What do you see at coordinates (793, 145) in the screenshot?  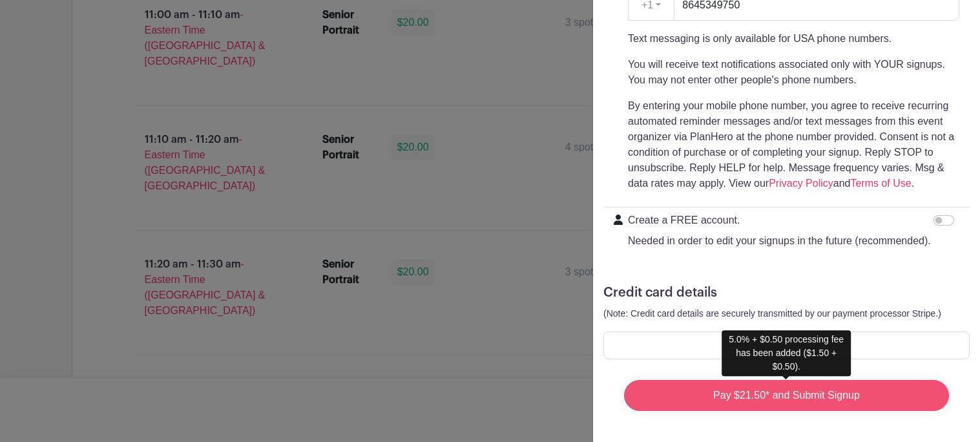 I see `p: By entering your mobile phone number, you agree to receive recurring automated reminder messages ...` at bounding box center [793, 145].